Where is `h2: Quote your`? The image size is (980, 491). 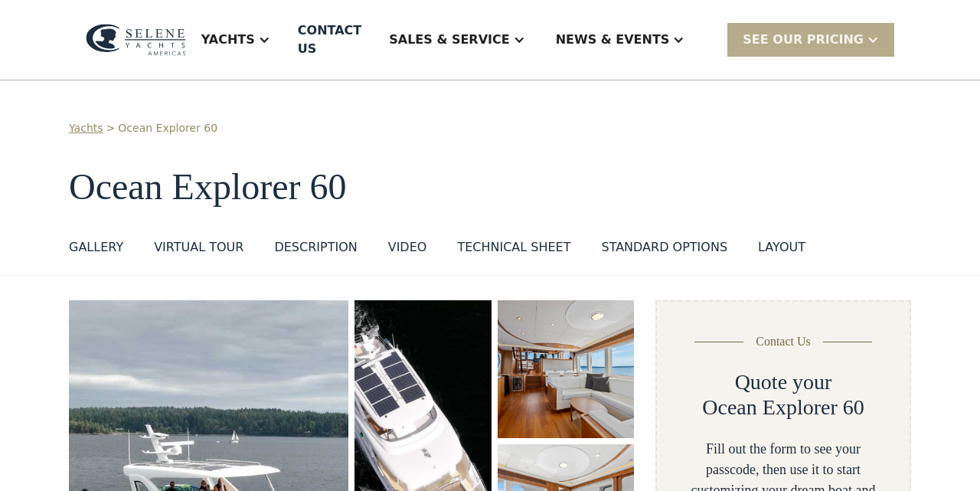 h2: Quote your is located at coordinates (783, 382).